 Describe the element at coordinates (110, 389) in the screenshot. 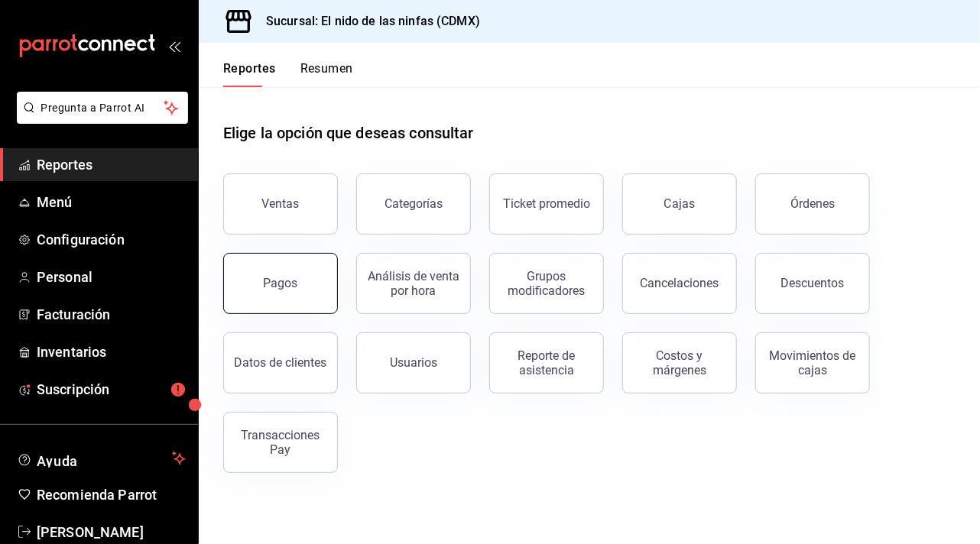

I see `span: Suscripción` at that location.